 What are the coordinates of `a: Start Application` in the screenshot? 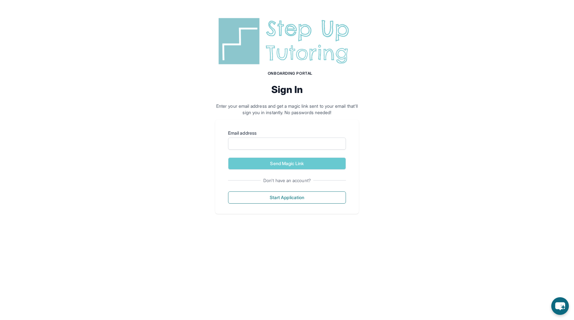 It's located at (287, 197).